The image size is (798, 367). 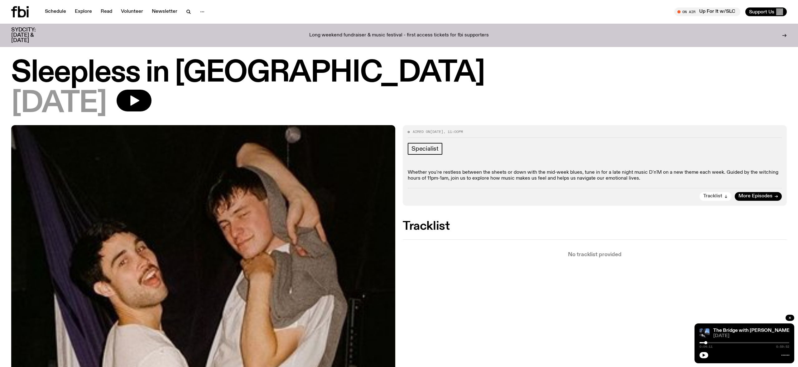 I want to click on a: Schedule, so click(x=55, y=12).